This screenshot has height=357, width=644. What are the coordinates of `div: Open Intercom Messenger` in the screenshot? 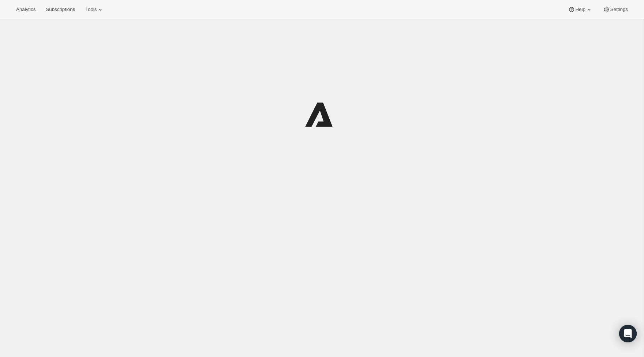 It's located at (628, 333).